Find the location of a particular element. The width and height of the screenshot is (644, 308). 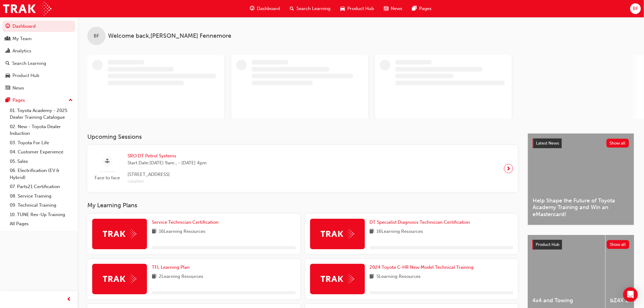

span: Pages is located at coordinates (425, 8).